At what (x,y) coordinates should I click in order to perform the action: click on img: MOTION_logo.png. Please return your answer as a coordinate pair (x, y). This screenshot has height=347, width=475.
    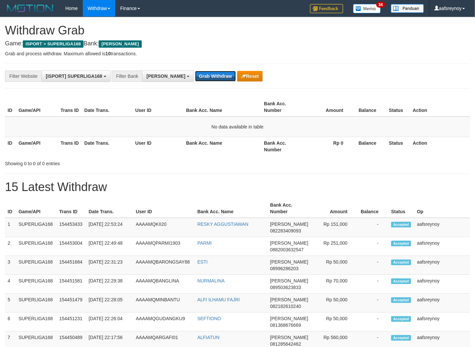
    Looking at the image, I should click on (30, 8).